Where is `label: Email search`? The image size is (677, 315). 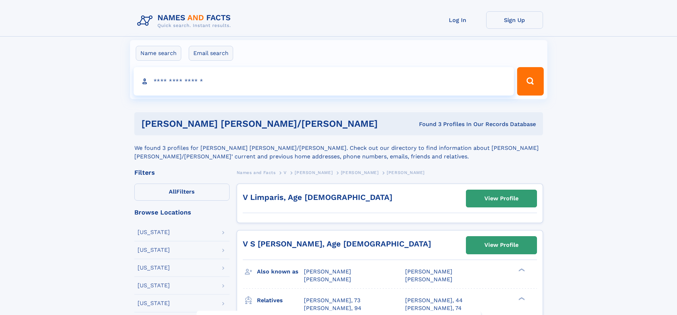 label: Email search is located at coordinates (211, 53).